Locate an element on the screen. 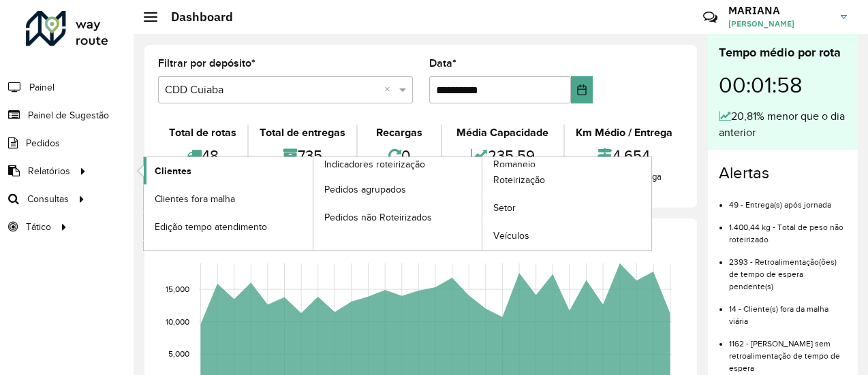 This screenshot has width=868, height=375. div: 48 is located at coordinates (203, 155).